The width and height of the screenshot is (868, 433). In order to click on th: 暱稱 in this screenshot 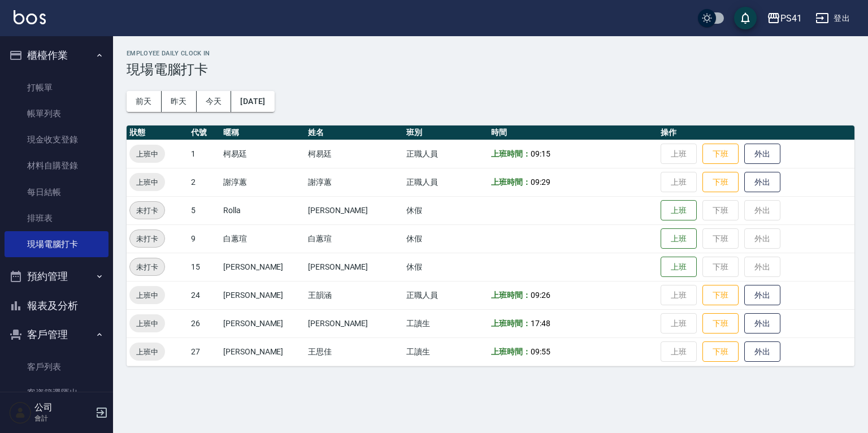, I will do `click(263, 133)`.